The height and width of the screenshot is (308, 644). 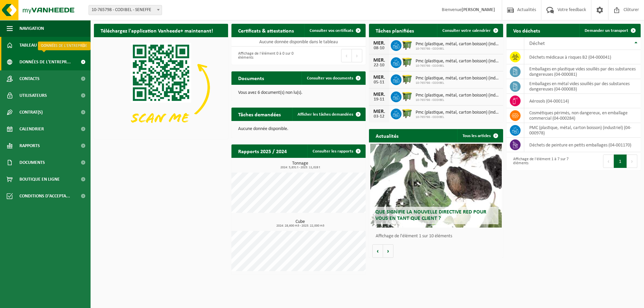 I want to click on span: Conditions d'accepta..., so click(x=45, y=196).